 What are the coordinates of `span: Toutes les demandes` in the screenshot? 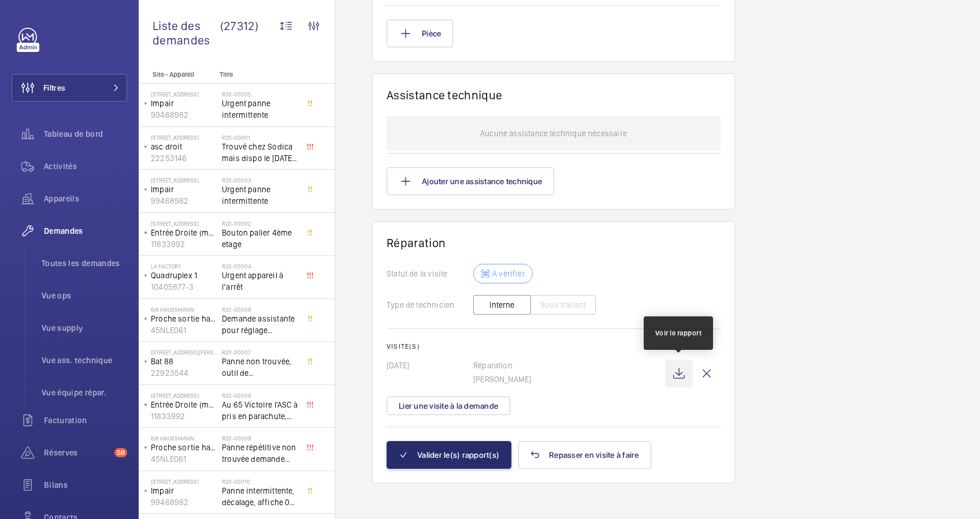 It's located at (84, 263).